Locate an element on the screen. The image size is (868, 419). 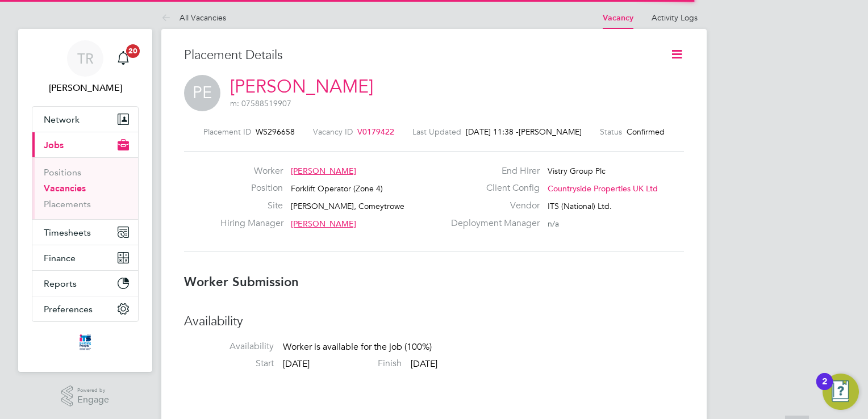
a: Vacancy is located at coordinates (618, 18).